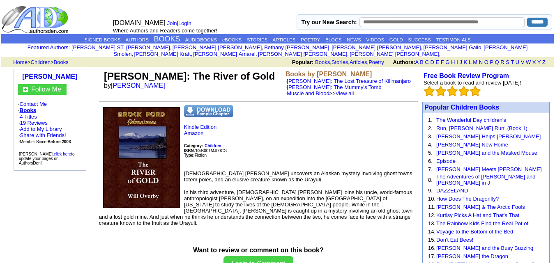  What do you see at coordinates (141, 158) in the screenshot?
I see `img: 43624.jpg` at bounding box center [141, 158].